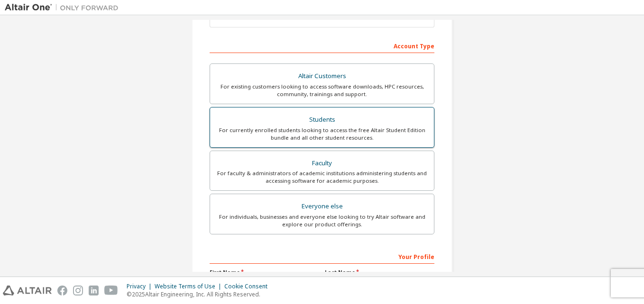  What do you see at coordinates (27, 290) in the screenshot?
I see `img: altair_logo.svg` at bounding box center [27, 290].